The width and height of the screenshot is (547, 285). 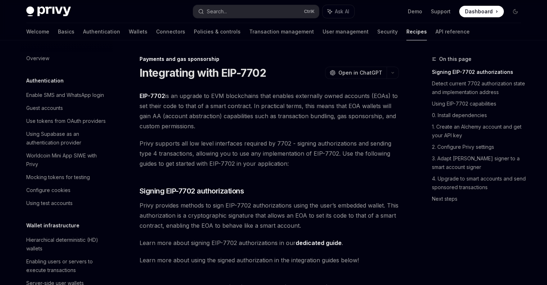 What do you see at coordinates (309, 12) in the screenshot?
I see `span: Ctrl K` at bounding box center [309, 12].